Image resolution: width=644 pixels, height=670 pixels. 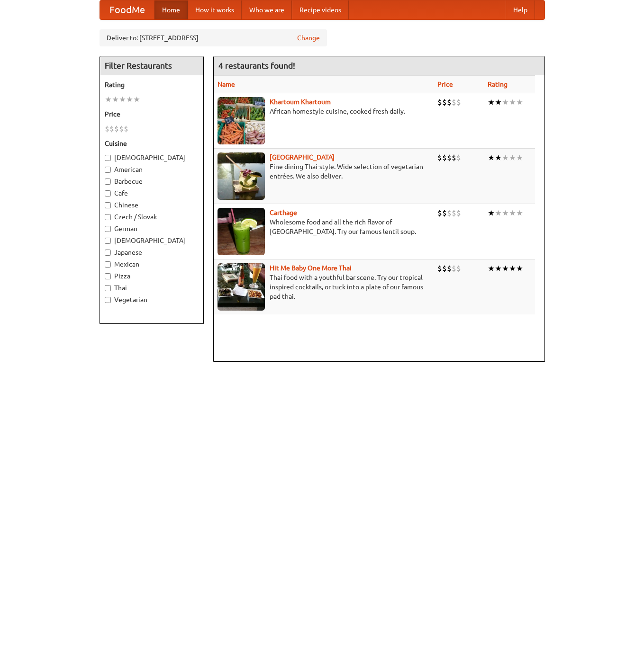 I want to click on label: Mexican, so click(x=151, y=264).